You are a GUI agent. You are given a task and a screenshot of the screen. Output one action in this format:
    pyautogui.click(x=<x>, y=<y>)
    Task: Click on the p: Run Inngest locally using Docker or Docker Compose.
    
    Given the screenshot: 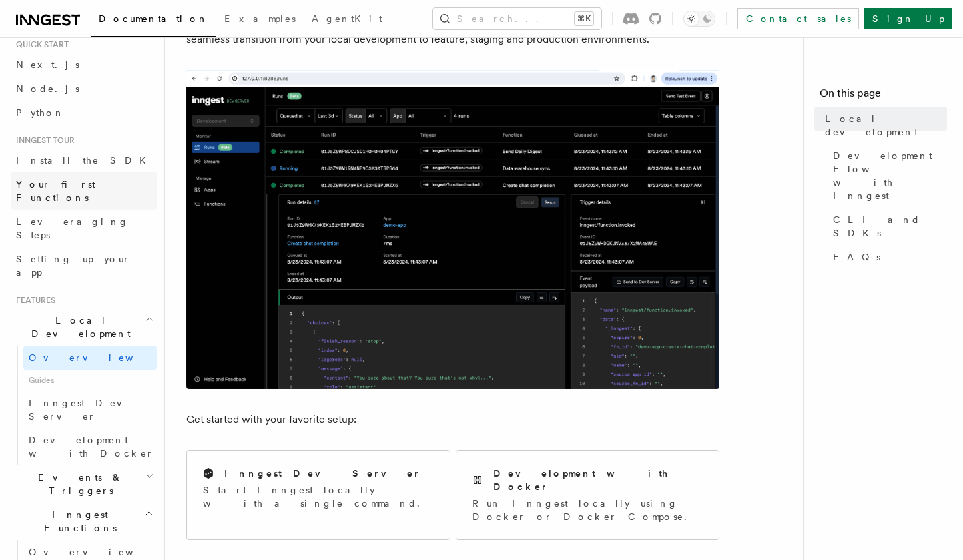 What is the action you would take?
    pyautogui.click(x=587, y=510)
    